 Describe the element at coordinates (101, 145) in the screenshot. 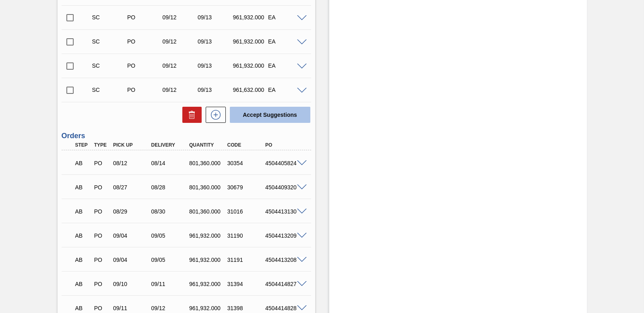

I see `div: Type` at that location.